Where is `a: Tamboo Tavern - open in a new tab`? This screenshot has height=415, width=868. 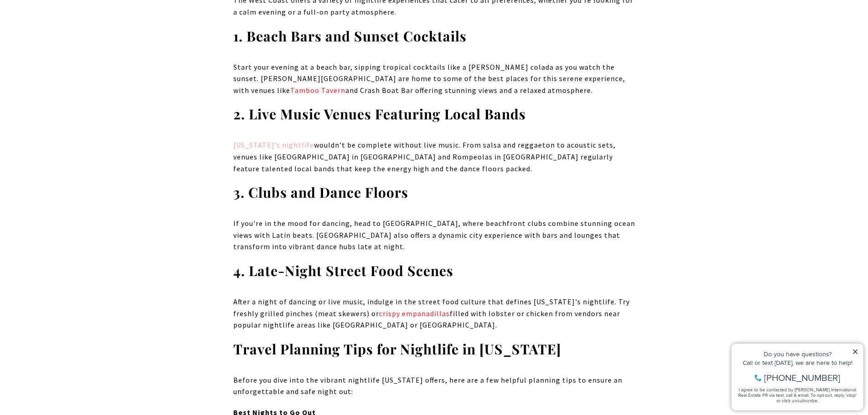 a: Tamboo Tavern - open in a new tab is located at coordinates (318, 90).